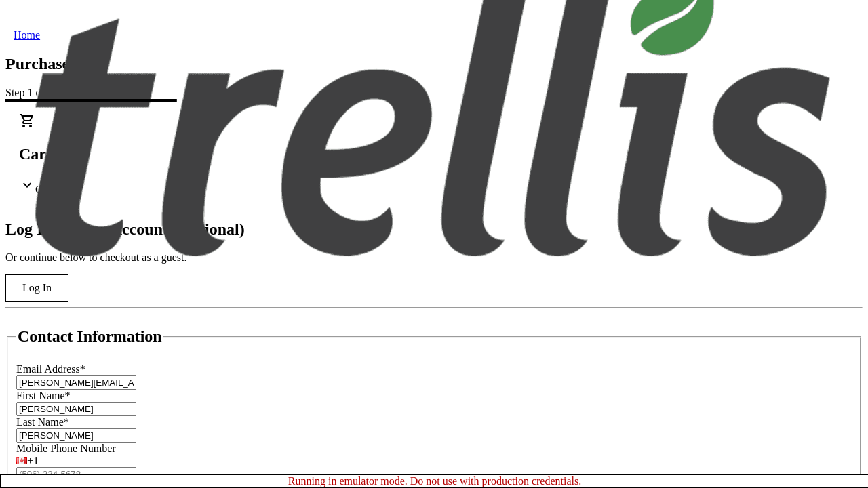 This screenshot has height=488, width=868. Describe the element at coordinates (66, 448) in the screenshot. I see `label: Mobile Phone Number` at that location.